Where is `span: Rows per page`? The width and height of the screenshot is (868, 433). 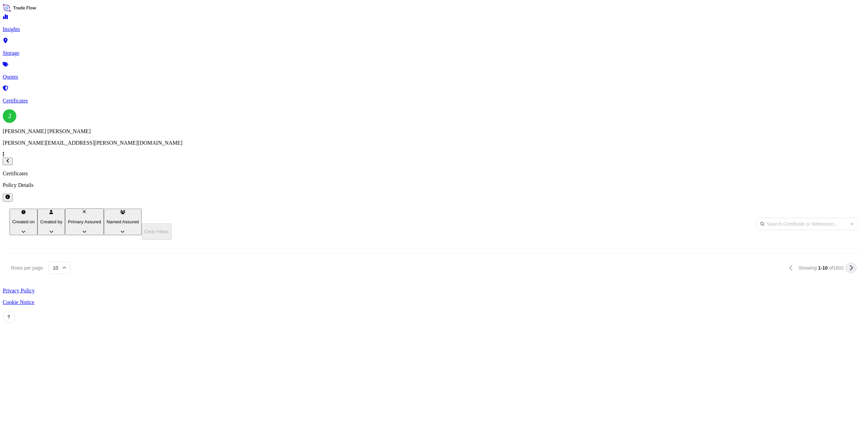 span: Rows per page is located at coordinates (27, 268).